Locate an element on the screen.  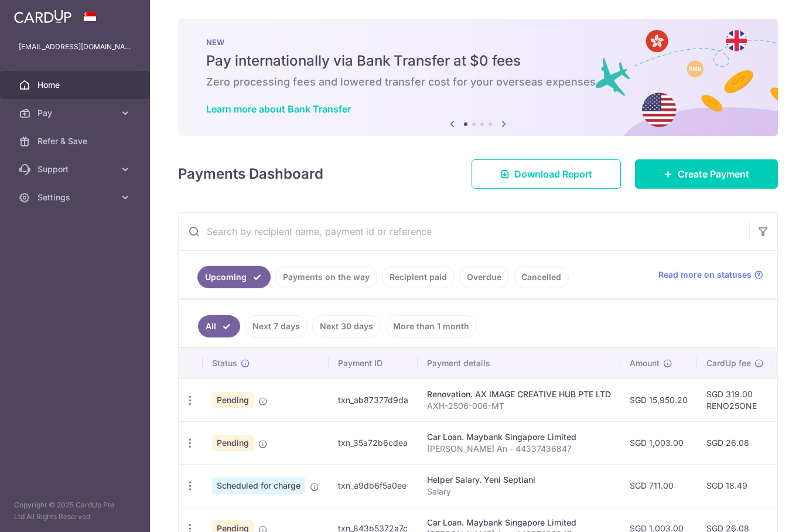
a: Next 7 days is located at coordinates (276, 326).